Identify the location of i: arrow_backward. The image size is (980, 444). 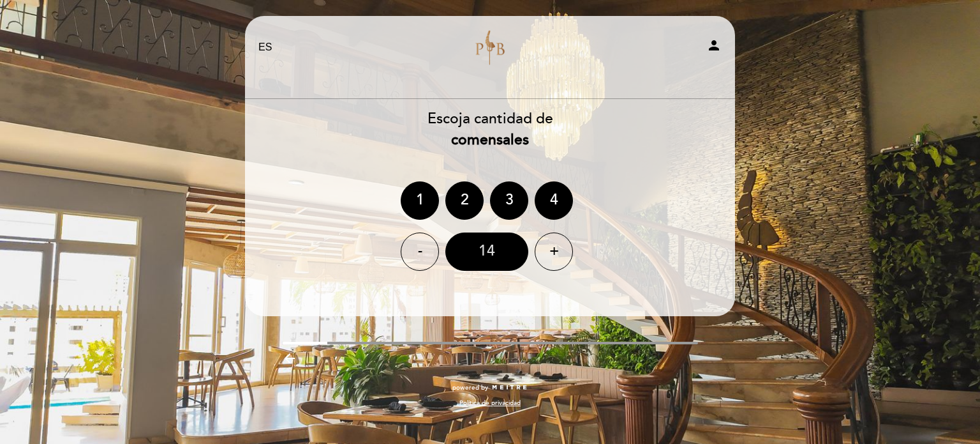
(289, 358).